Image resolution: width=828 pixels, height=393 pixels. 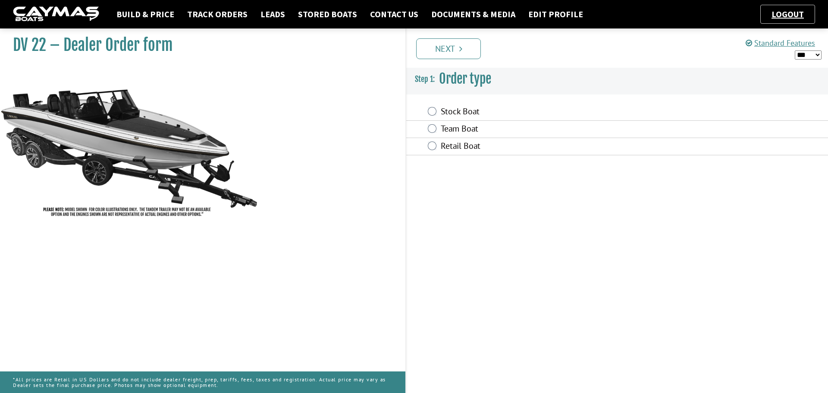 What do you see at coordinates (394, 14) in the screenshot?
I see `a: Contact Us` at bounding box center [394, 14].